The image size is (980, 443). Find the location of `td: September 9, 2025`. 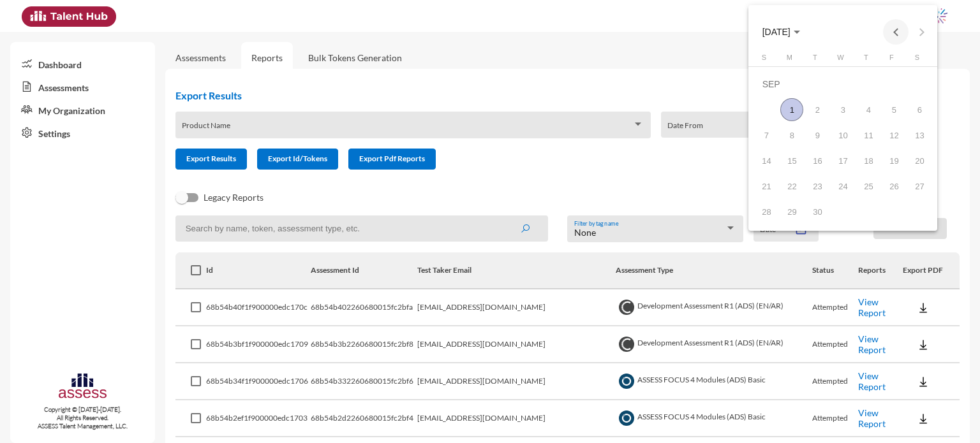

td: September 9, 2025 is located at coordinates (817, 135).